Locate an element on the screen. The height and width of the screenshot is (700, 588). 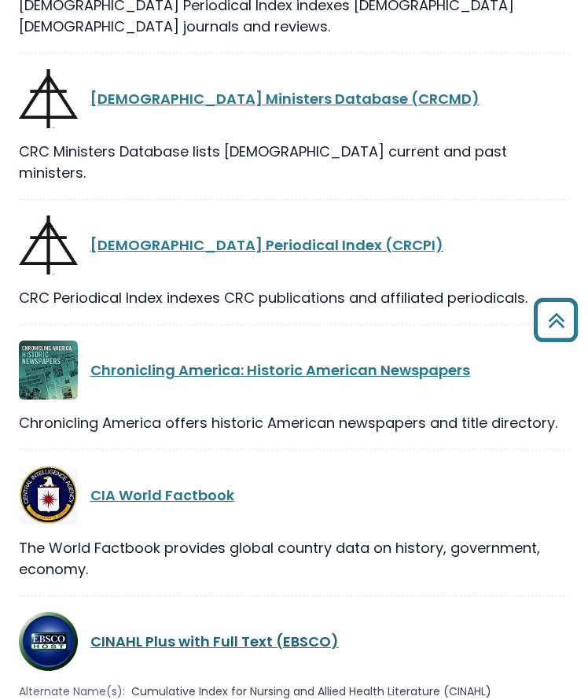
a: CINAHL Plus with Full Text (EBSCO) is located at coordinates (214, 641).